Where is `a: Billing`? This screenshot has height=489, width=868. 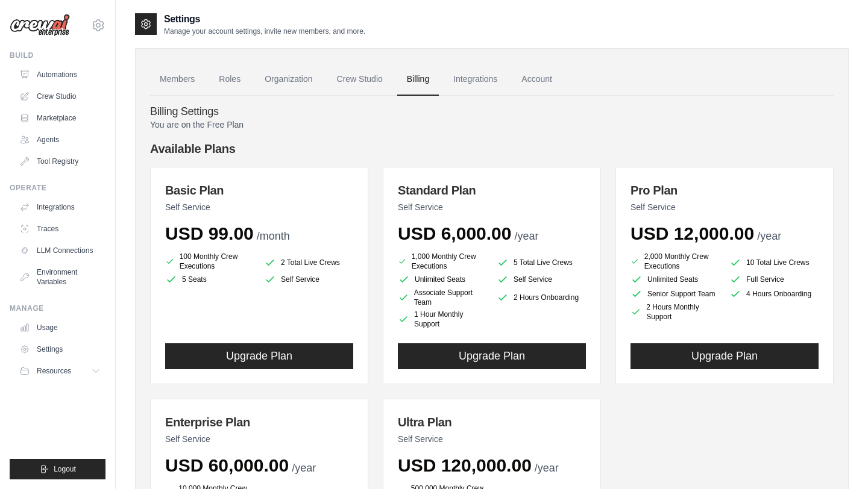 a: Billing is located at coordinates (418, 80).